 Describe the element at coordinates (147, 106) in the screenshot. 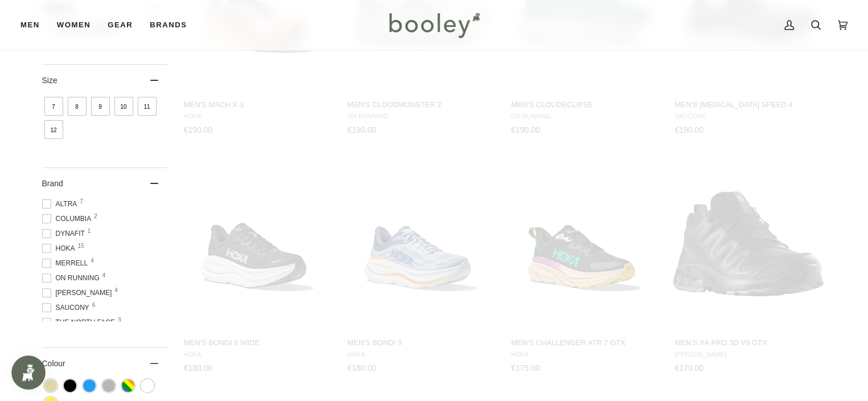

I see `span: Size: 11` at that location.